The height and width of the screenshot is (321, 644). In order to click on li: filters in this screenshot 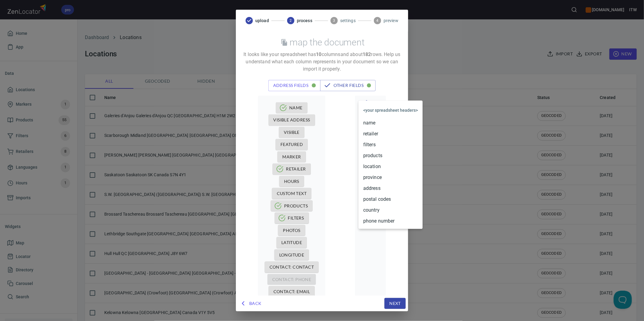, I will do `click(391, 145)`.